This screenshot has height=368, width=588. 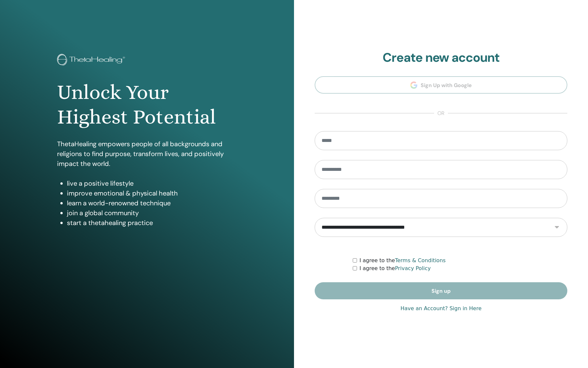 What do you see at coordinates (151, 203) in the screenshot?
I see `li: learn a world-renowned technique` at bounding box center [151, 203].